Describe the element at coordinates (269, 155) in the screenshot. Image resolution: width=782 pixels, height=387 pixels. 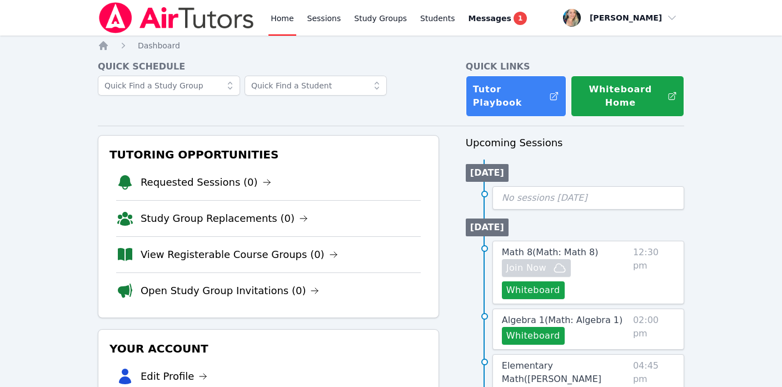
I see `h3: Tutoring Opportunities` at that location.